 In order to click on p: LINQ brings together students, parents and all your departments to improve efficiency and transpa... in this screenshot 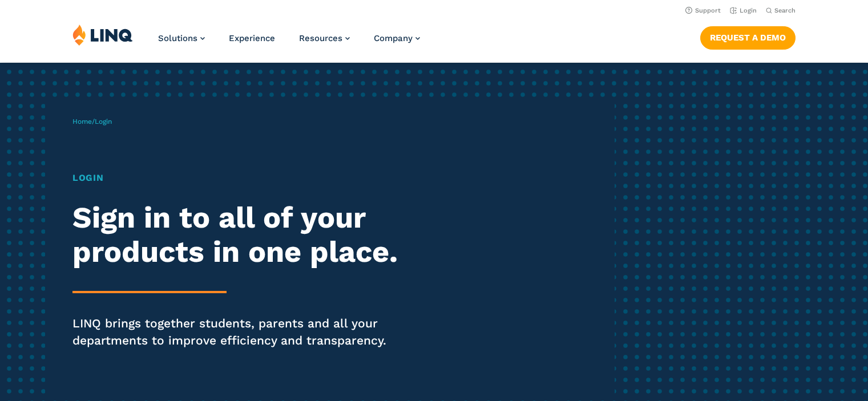, I will do `click(240, 332)`.